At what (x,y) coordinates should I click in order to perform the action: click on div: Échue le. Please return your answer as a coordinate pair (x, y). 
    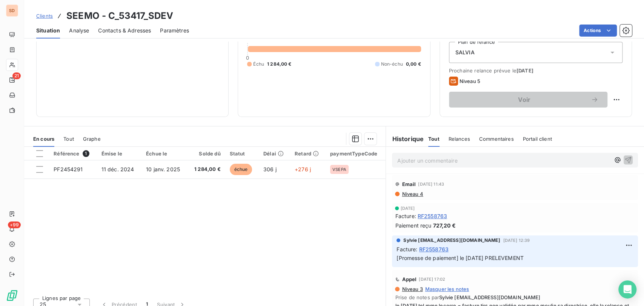
    Looking at the image, I should click on (165, 154).